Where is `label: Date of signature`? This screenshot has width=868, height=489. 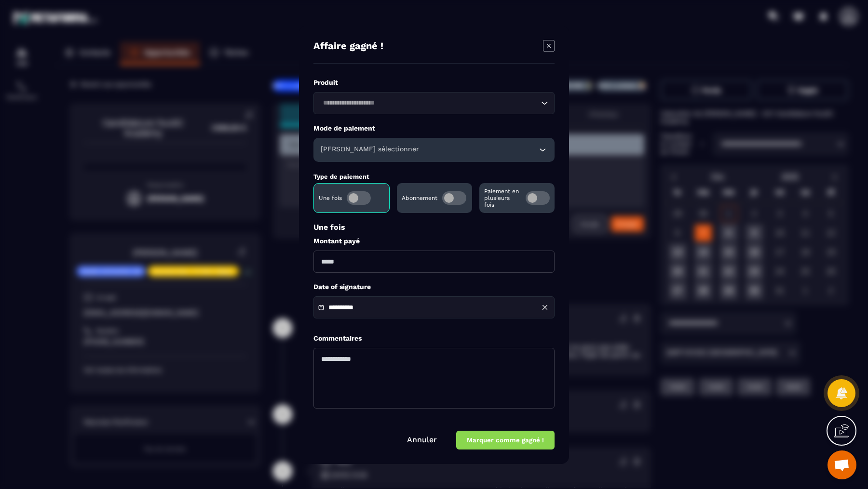 label: Date of signature is located at coordinates (434, 286).